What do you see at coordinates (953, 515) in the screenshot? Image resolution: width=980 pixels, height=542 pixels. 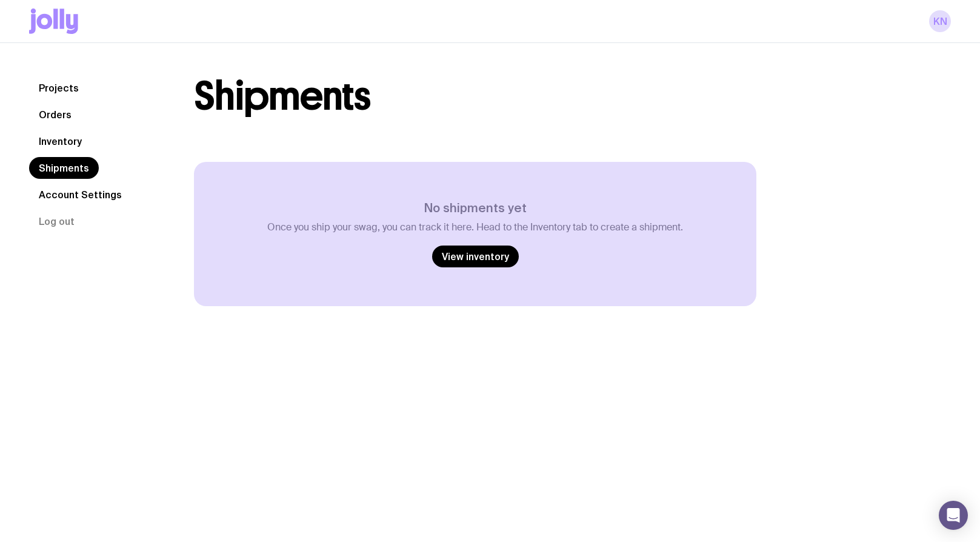 I see `div: Open Intercom Messenger` at bounding box center [953, 515].